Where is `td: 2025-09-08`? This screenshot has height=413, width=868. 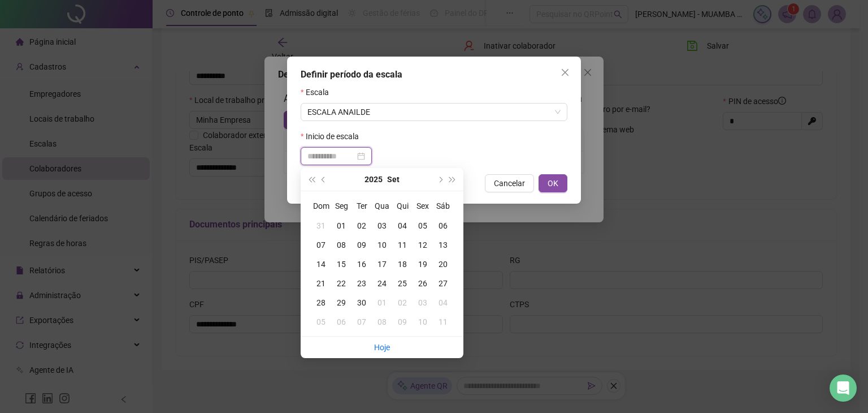
td: 2025-09-08 is located at coordinates (341, 245).